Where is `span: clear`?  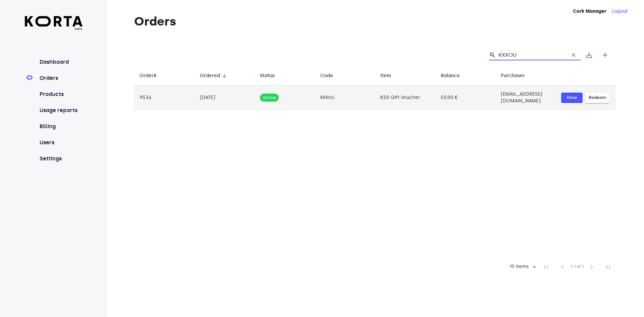
span: clear is located at coordinates (574, 55).